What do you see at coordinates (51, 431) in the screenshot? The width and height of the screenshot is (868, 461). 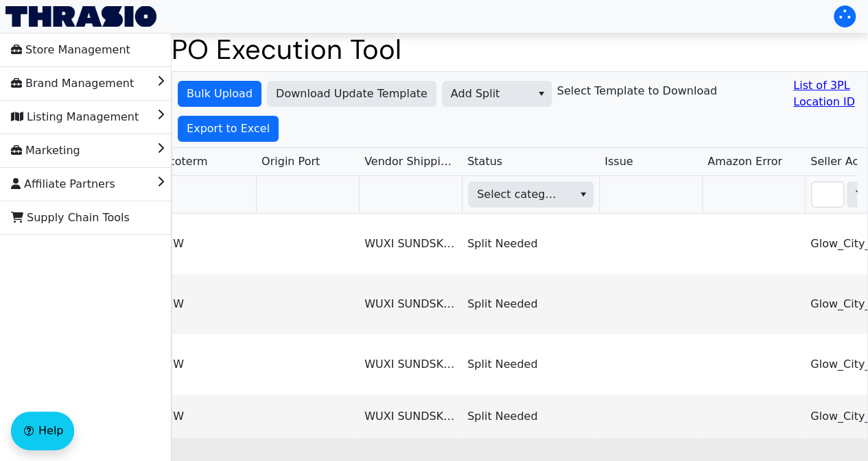 I see `span: Help` at bounding box center [51, 431].